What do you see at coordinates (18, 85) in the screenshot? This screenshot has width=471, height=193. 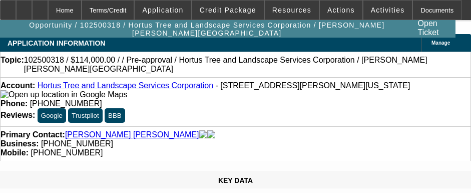 I see `strong: Account:` at bounding box center [18, 85].